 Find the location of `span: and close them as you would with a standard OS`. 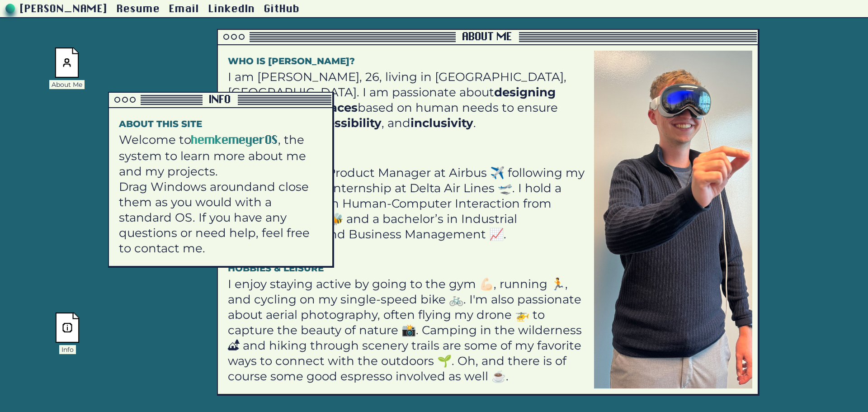

span: and close them as you would with a standard OS is located at coordinates (214, 202).